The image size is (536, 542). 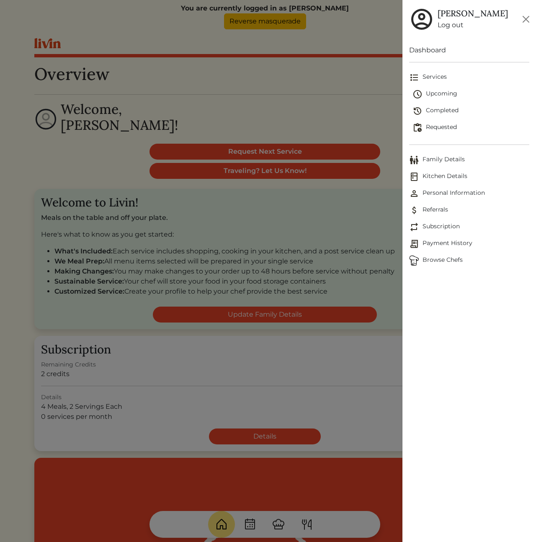 What do you see at coordinates (469, 77) in the screenshot?
I see `a: Services` at bounding box center [469, 77].